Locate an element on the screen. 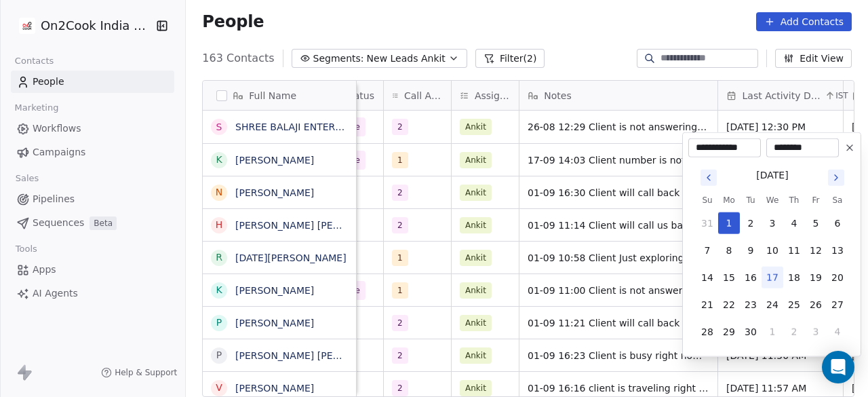 This screenshot has height=397, width=868. button: Go to previous month is located at coordinates (708, 178).